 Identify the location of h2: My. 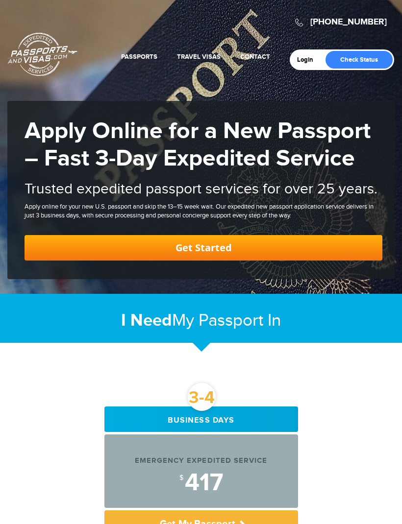
(201, 320).